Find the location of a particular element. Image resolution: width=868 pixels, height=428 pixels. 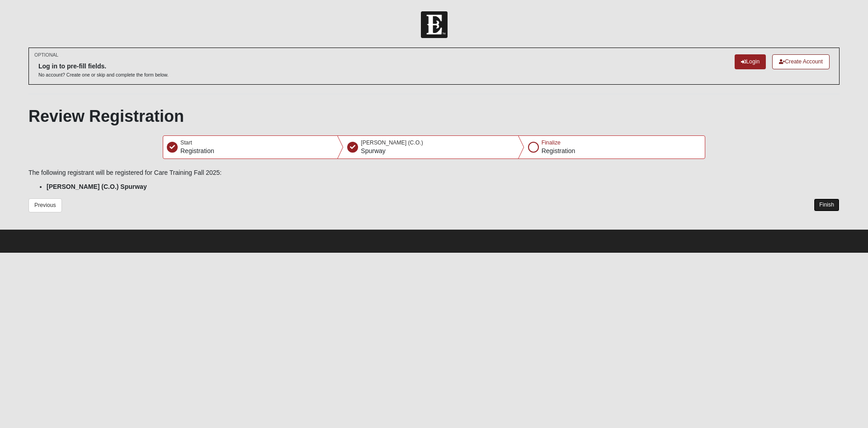

a: Login is located at coordinates (750, 61).